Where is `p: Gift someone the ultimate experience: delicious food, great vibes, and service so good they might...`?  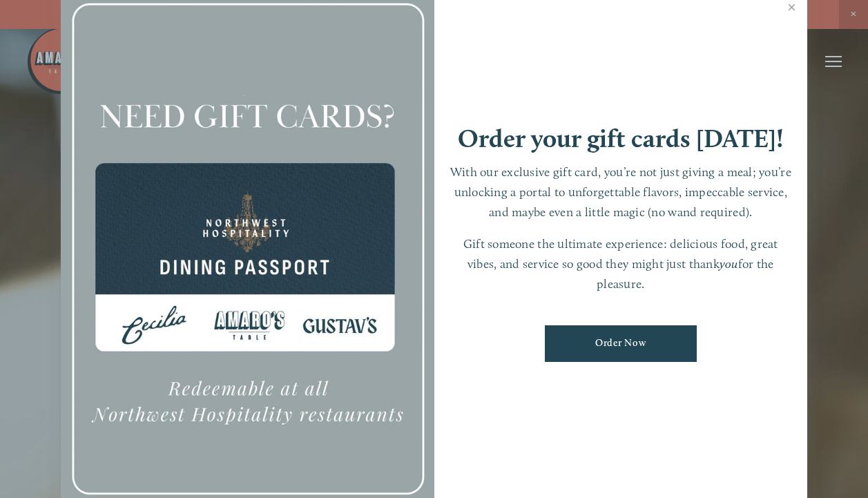
p: Gift someone the ultimate experience: delicious food, great vibes, and service so good they might... is located at coordinates (621, 264).